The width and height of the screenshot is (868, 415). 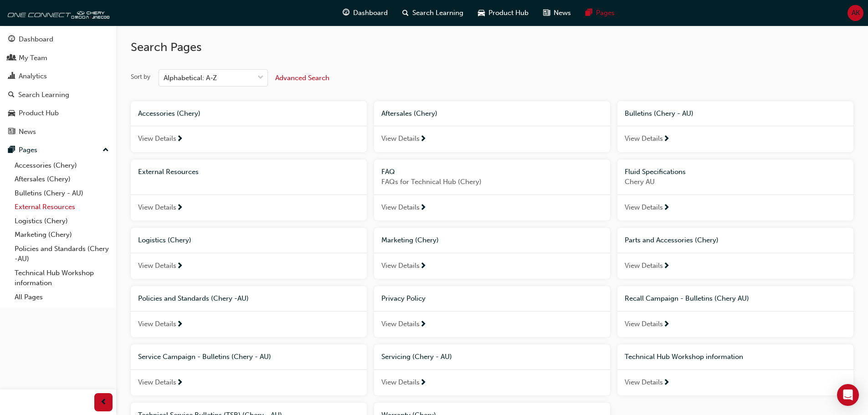 What do you see at coordinates (205, 356) in the screenshot?
I see `span: Service Campaign - Bulletins (Chery - AU)` at bounding box center [205, 356].